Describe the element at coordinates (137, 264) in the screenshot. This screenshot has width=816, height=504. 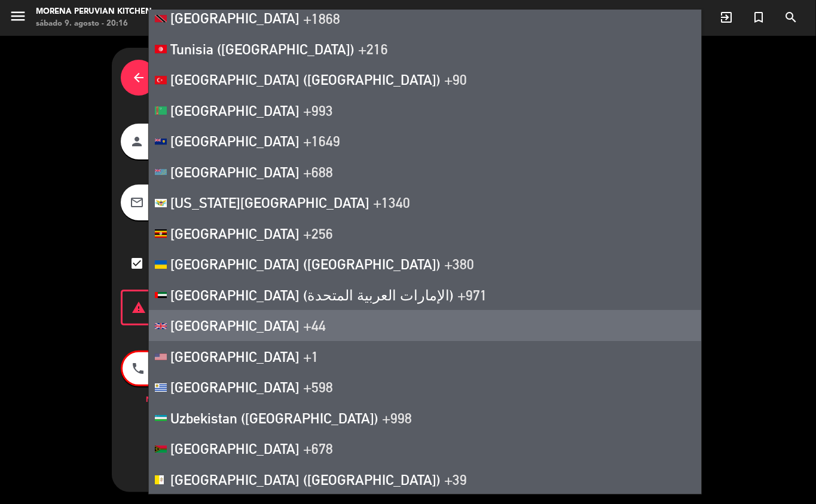
I see `i: check_box` at that location.